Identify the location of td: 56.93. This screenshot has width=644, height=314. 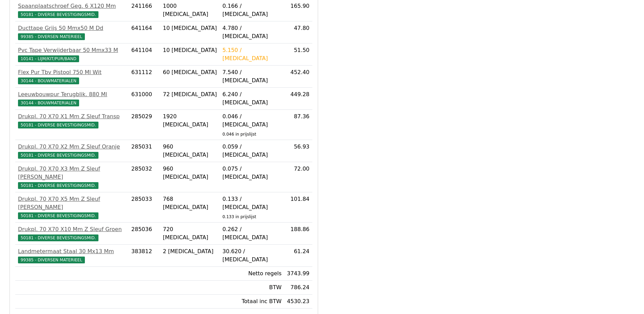
(298, 151).